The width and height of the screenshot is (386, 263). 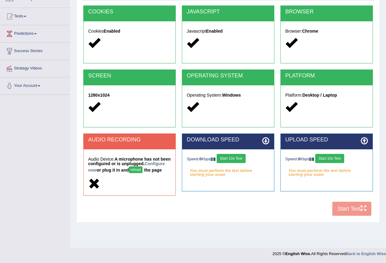 What do you see at coordinates (35, 16) in the screenshot?
I see `a: Tests` at bounding box center [35, 16].